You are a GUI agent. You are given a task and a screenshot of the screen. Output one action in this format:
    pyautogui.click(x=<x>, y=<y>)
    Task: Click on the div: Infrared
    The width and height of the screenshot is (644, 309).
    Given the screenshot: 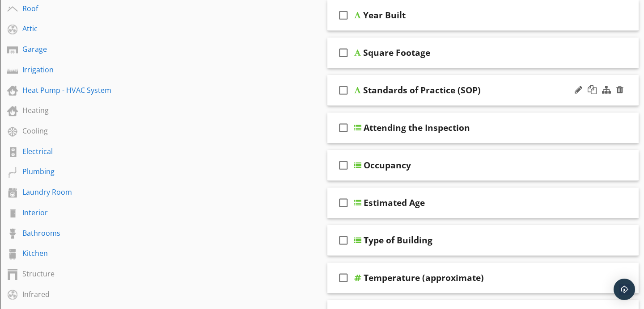 What is the action you would take?
    pyautogui.click(x=70, y=295)
    